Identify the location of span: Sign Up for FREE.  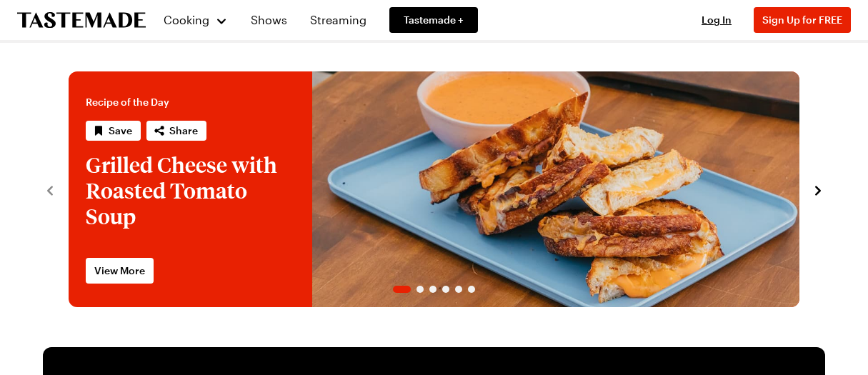
(802, 20).